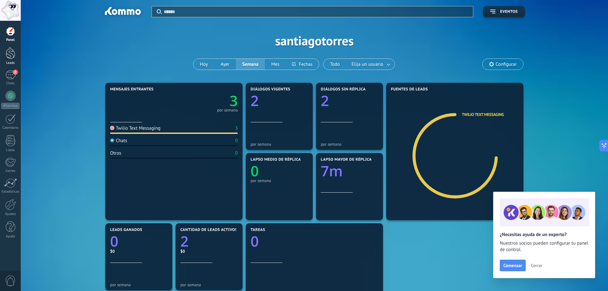  What do you see at coordinates (506, 64) in the screenshot?
I see `span: Configurar` at bounding box center [506, 64].